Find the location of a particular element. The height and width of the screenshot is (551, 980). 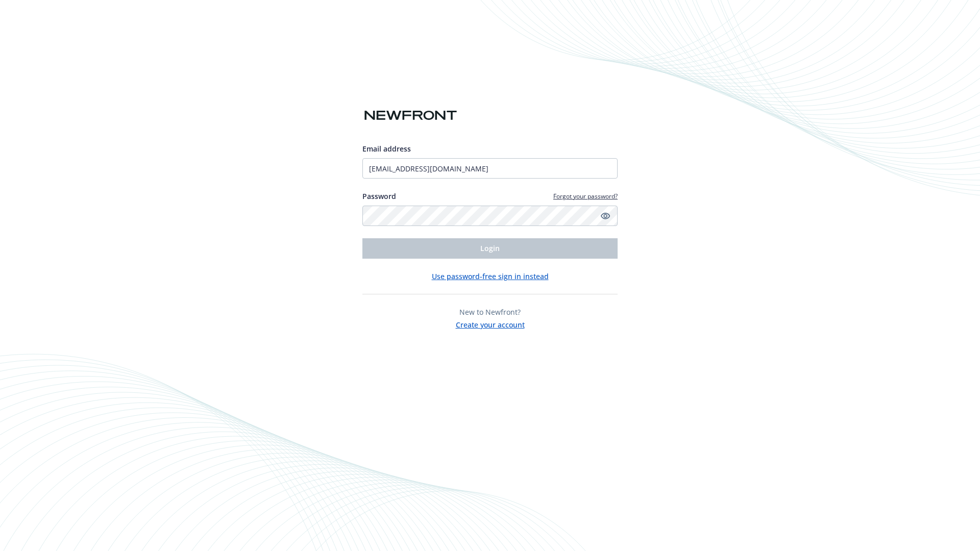

button: Login is located at coordinates (490, 248).